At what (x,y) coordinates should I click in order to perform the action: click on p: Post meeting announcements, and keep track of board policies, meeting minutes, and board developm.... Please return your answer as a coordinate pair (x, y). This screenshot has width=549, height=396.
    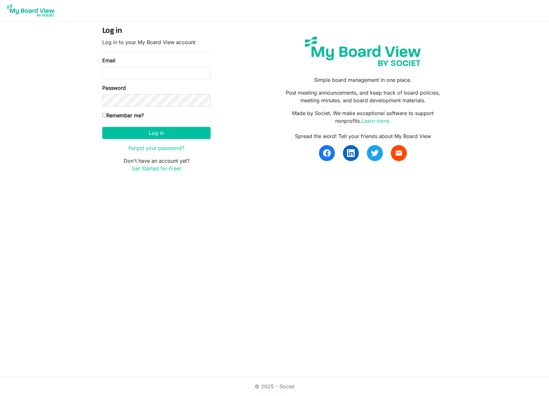
    Looking at the image, I should click on (363, 97).